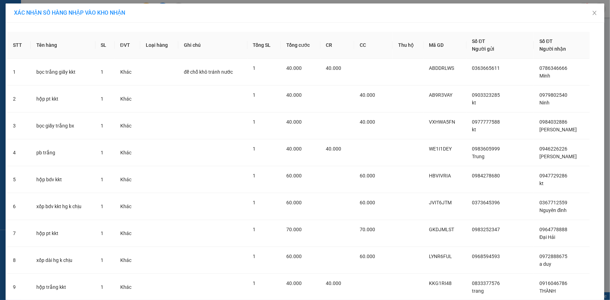 The height and width of the screenshot is (300, 610). What do you see at coordinates (208, 72) in the screenshot?
I see `span: để chỗ khô tránh nước` at bounding box center [208, 72].